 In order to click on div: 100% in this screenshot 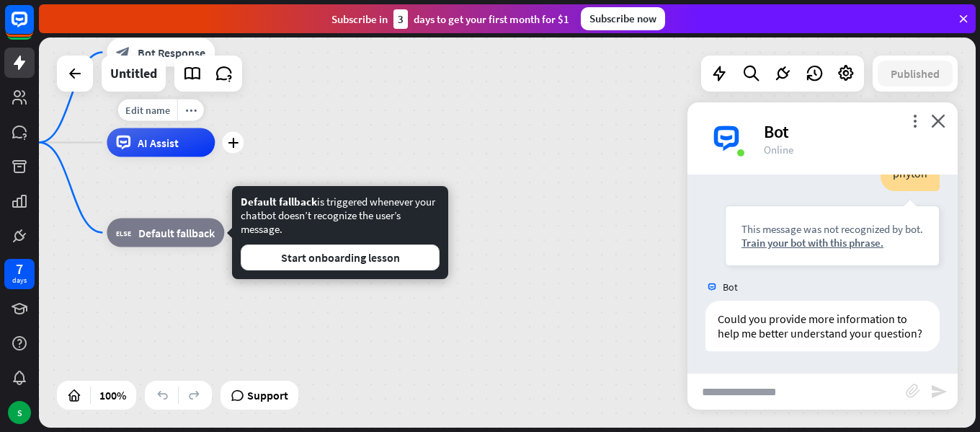, I will do `click(112, 395)`.